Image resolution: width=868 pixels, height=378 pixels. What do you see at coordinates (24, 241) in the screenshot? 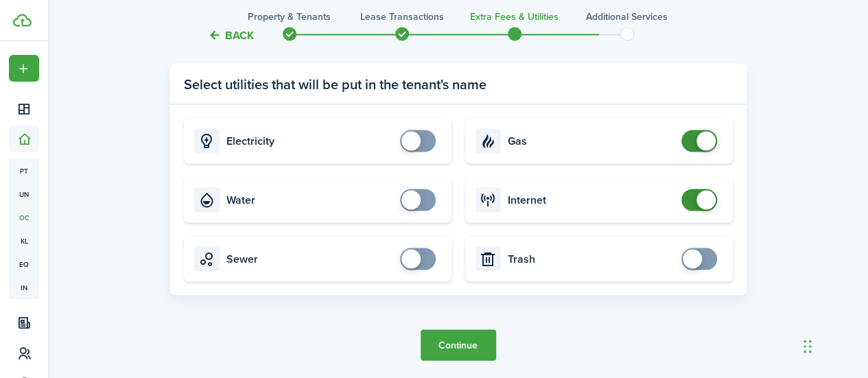
I see `a: kl` at bounding box center [24, 241].